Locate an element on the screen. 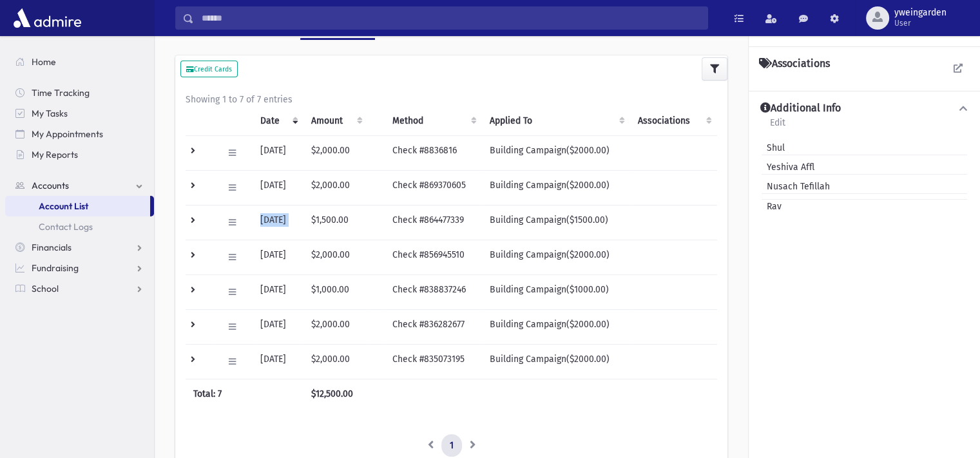  th: Date: activate to sort column ascending is located at coordinates (278, 121).